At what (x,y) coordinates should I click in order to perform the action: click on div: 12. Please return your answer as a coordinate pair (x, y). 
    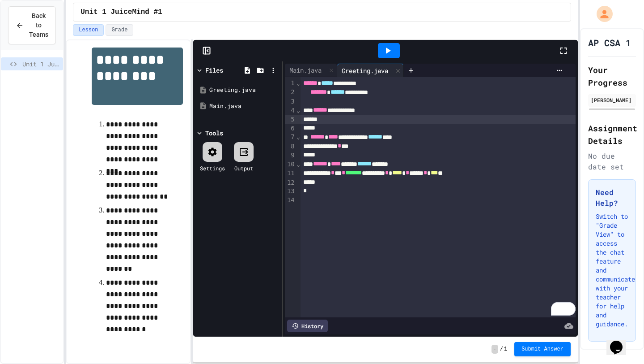
    Looking at the image, I should click on (291, 182).